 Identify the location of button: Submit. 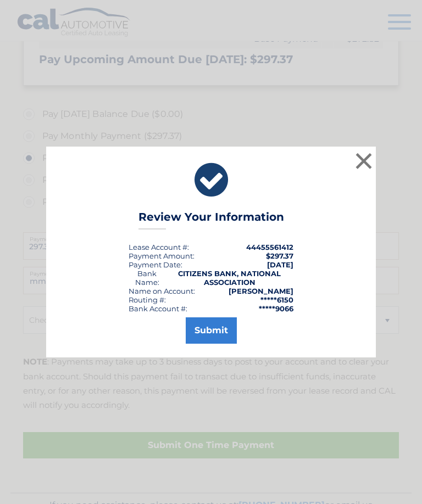
(211, 330).